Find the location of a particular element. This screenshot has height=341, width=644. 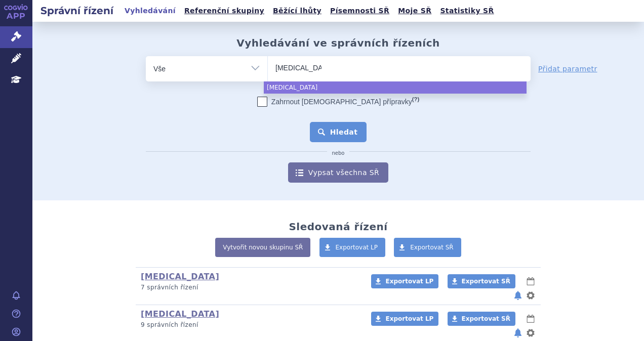

a: Přidat parametr is located at coordinates (568, 69).